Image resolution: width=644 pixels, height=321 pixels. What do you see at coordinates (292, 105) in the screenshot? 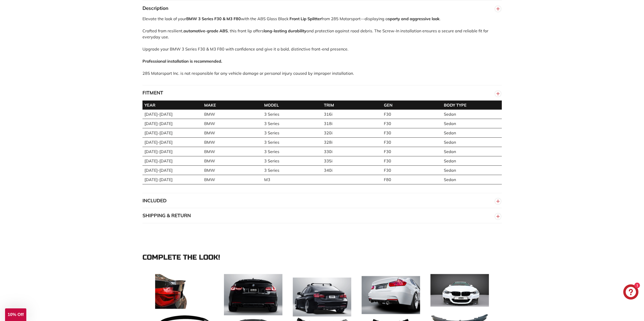
I see `th: MODEL` at bounding box center [292, 105].